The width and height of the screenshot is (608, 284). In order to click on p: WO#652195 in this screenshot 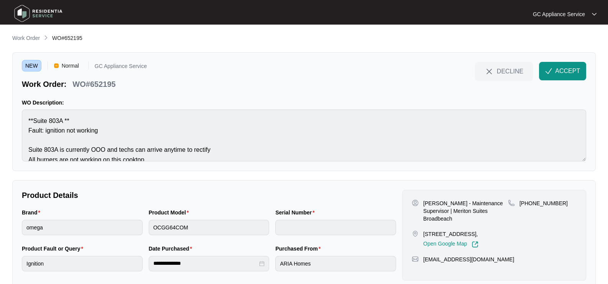, I will do `click(94, 84)`.